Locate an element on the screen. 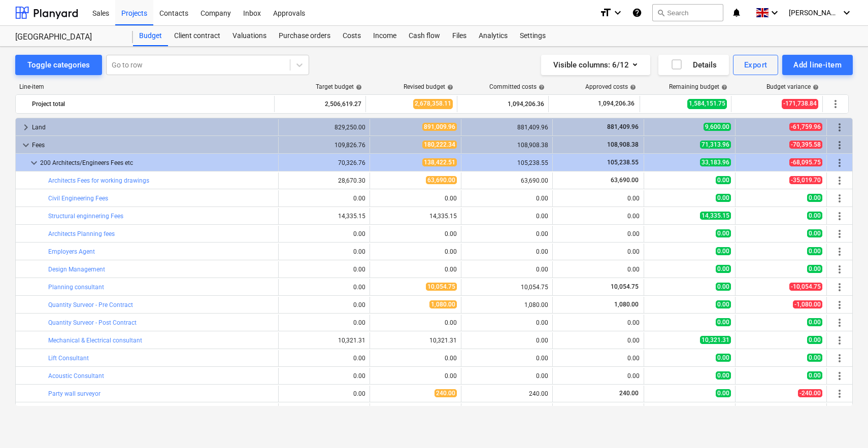 Image resolution: width=868 pixels, height=448 pixels. div: Costs is located at coordinates (351, 36).